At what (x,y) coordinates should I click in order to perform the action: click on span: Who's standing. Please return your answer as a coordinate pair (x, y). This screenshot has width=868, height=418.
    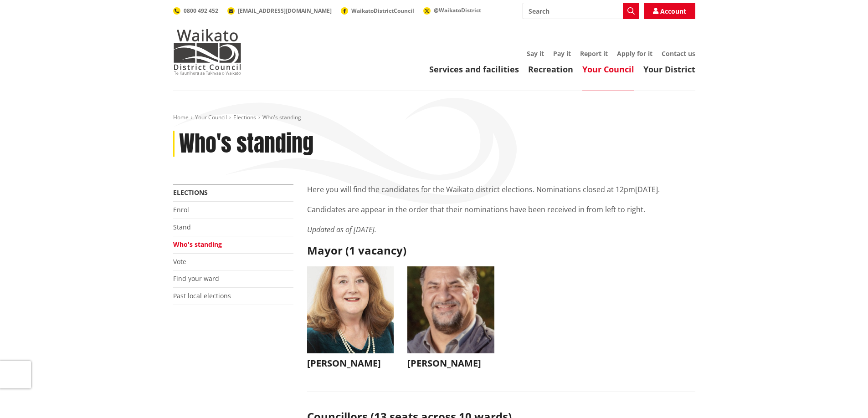
    Looking at the image, I should click on (281, 117).